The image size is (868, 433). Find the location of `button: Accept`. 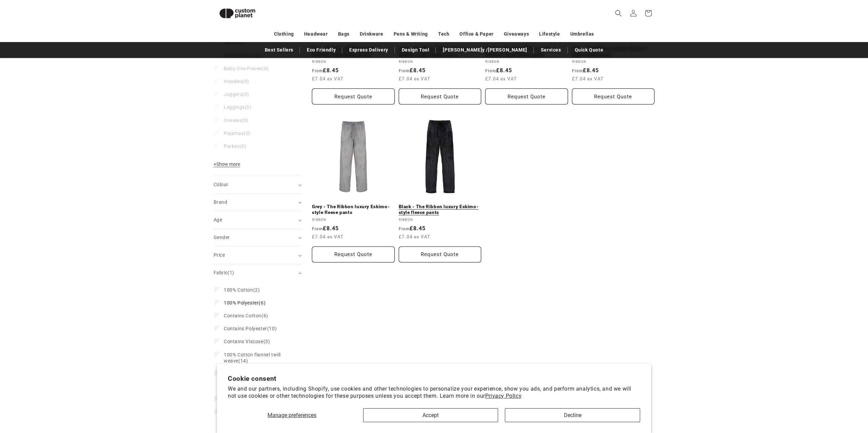

button: Accept is located at coordinates (431, 415).